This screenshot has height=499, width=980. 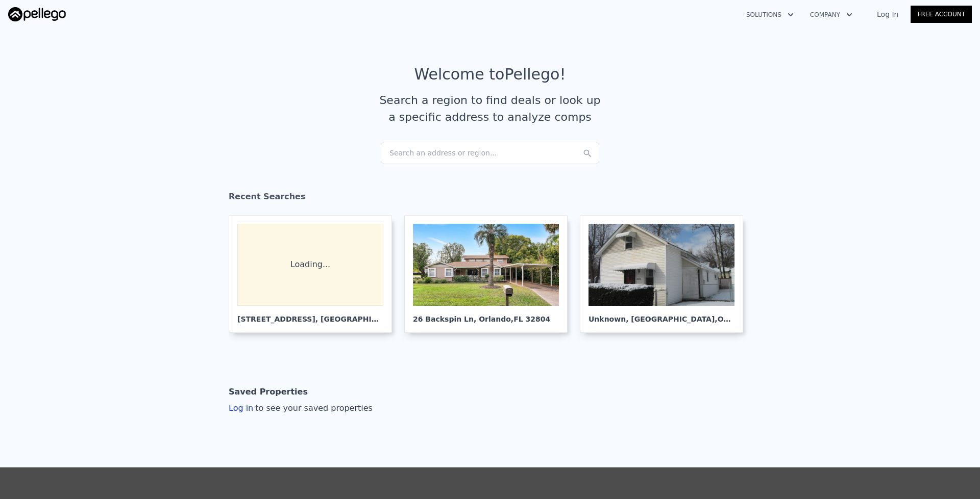 I want to click on span: to see your saved properties, so click(x=313, y=408).